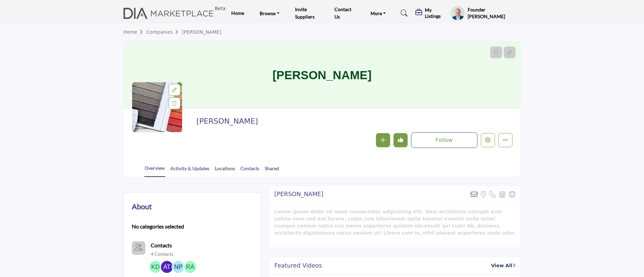  I want to click on div: Aspect Ratio:1:1,Size:400x400px, so click(174, 89).